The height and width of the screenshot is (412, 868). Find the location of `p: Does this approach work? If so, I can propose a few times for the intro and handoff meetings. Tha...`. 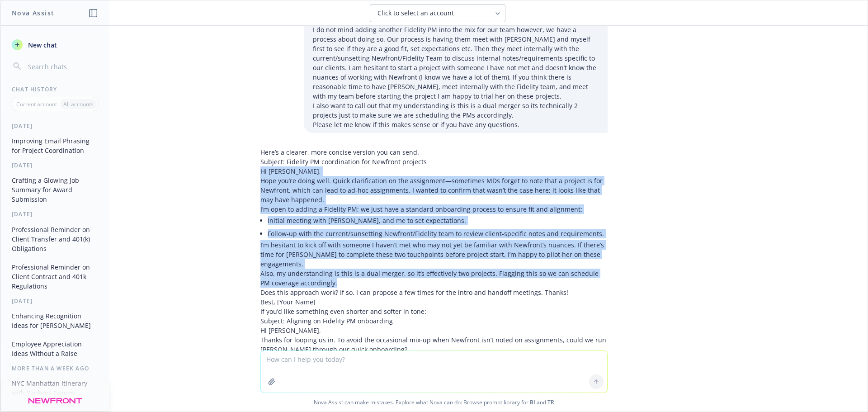

p: Does this approach work? If so, I can propose a few times for the intro and handoff meetings. Tha... is located at coordinates (434, 292).